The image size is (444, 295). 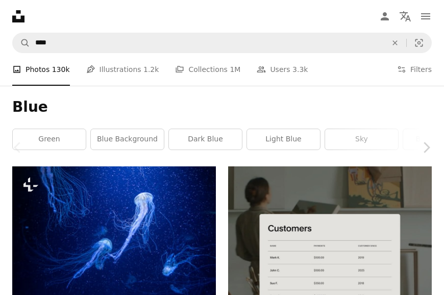 What do you see at coordinates (361, 139) in the screenshot?
I see `a: sky` at bounding box center [361, 139].